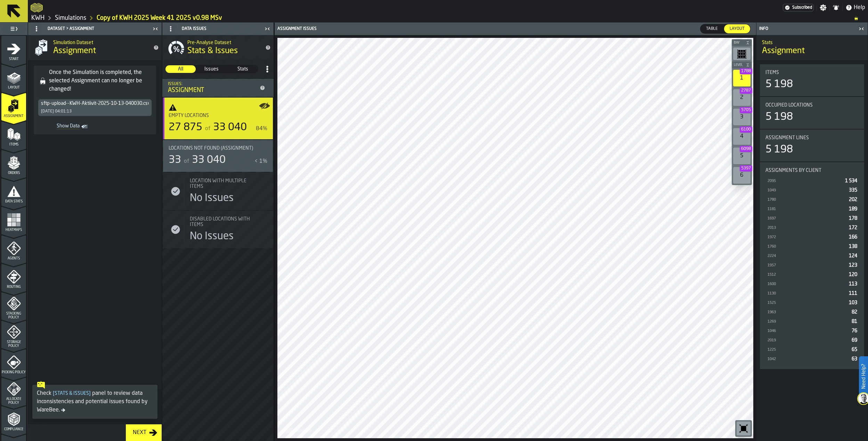 This screenshot has height=441, width=868. I want to click on div: 2019, so click(808, 340).